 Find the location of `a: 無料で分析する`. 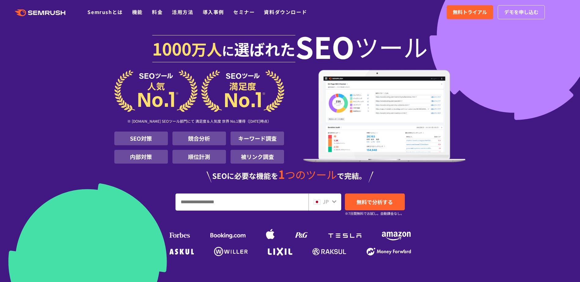

a: 無料で分析する is located at coordinates (375, 202).